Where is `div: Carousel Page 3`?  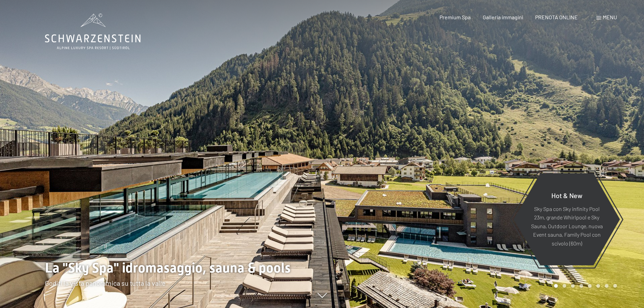 div: Carousel Page 3 is located at coordinates (573, 286).